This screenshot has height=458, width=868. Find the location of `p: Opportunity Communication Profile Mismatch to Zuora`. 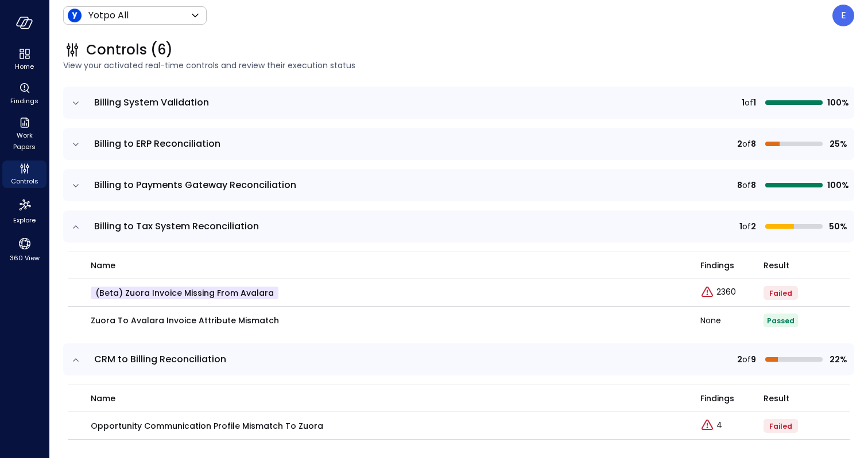

p: Opportunity Communication Profile Mismatch to Zuora is located at coordinates (207, 426).